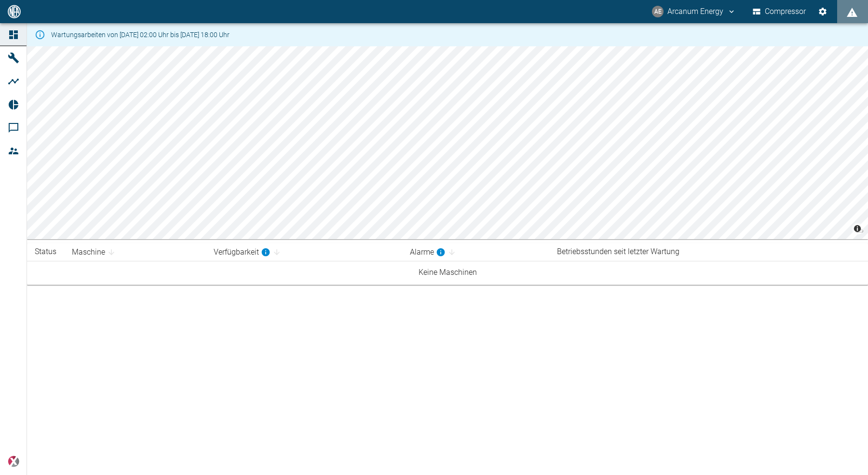  I want to click on canvas: Map, so click(448, 142).